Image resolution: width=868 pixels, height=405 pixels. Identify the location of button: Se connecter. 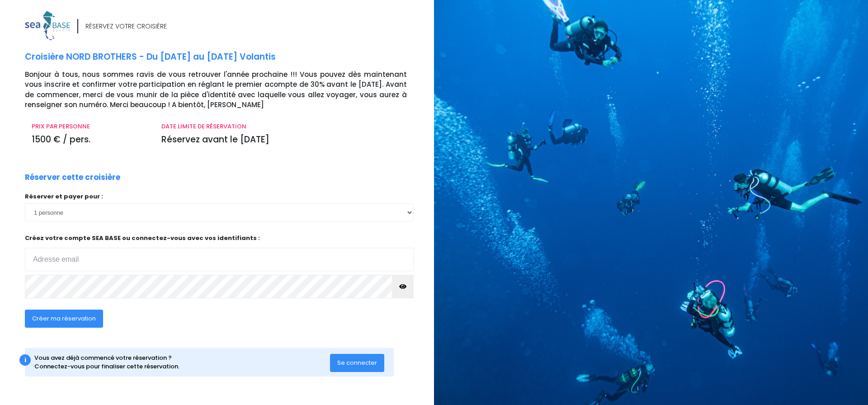
(357, 363).